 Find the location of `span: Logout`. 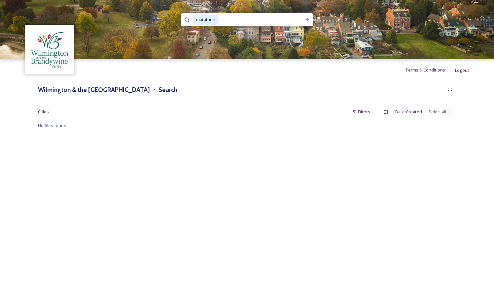

span: Logout is located at coordinates (462, 70).